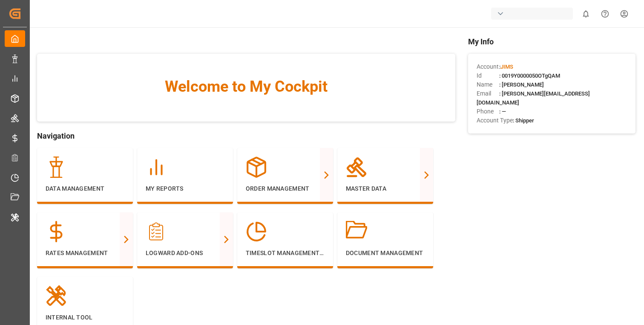 The width and height of the screenshot is (644, 325). What do you see at coordinates (552, 41) in the screenshot?
I see `span: My Info` at bounding box center [552, 41].